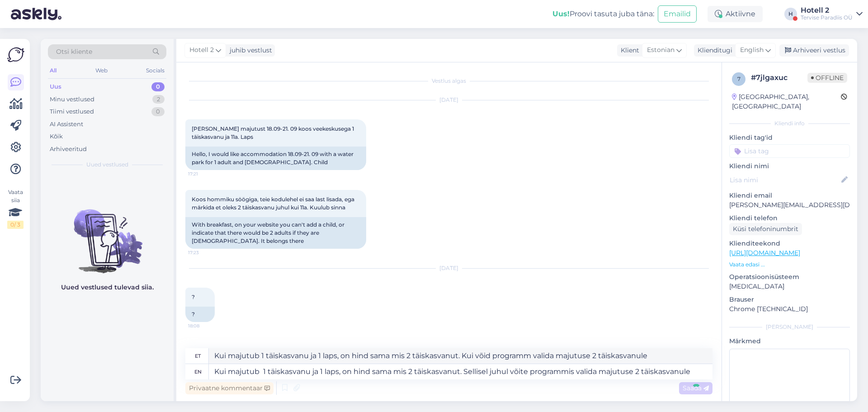  I want to click on img: No chats, so click(107, 234).